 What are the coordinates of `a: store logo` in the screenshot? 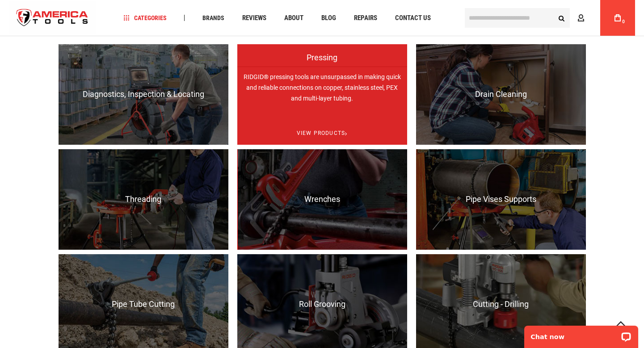 It's located at (52, 18).